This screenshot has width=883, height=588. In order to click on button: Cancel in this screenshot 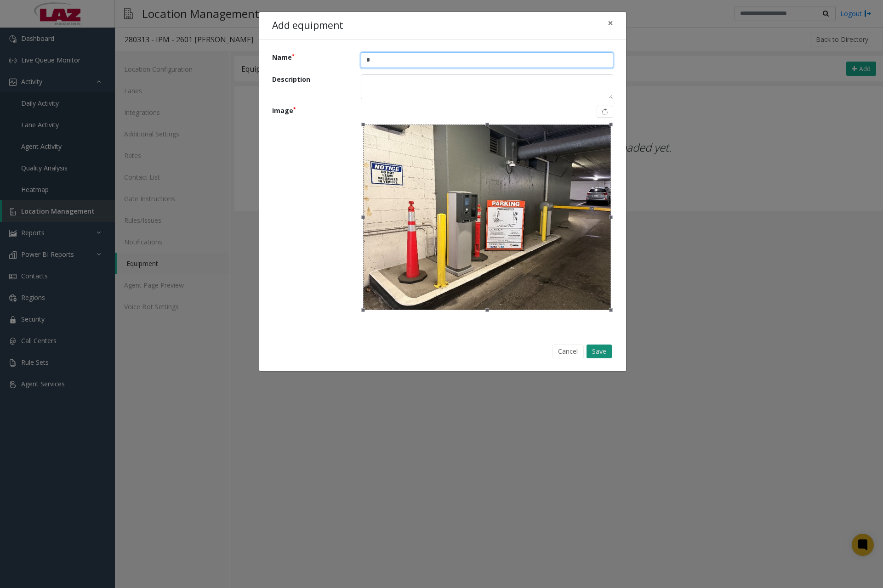, I will do `click(568, 352)`.